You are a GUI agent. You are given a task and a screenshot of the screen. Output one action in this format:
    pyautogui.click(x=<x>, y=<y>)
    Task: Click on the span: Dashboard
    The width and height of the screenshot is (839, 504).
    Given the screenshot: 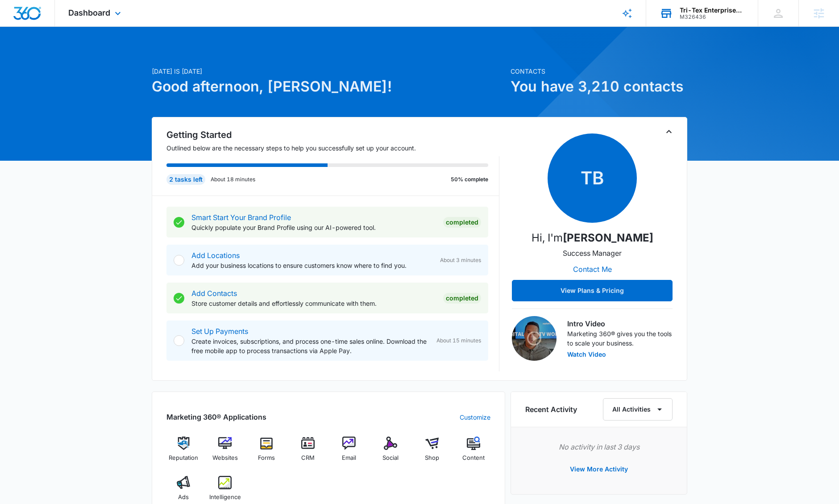 What is the action you would take?
    pyautogui.click(x=89, y=13)
    